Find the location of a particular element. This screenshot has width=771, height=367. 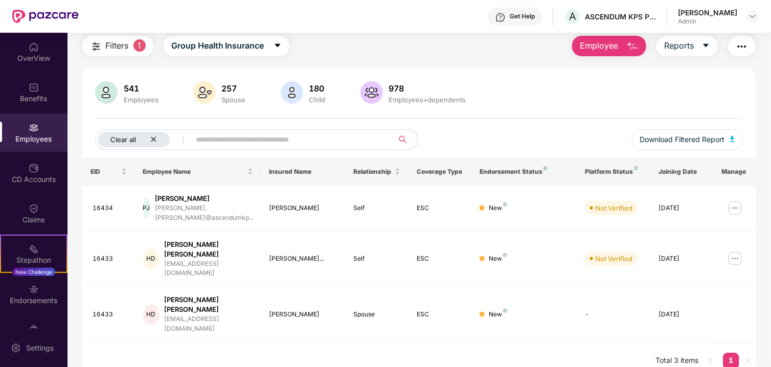

span: Clear all is located at coordinates (123, 140).